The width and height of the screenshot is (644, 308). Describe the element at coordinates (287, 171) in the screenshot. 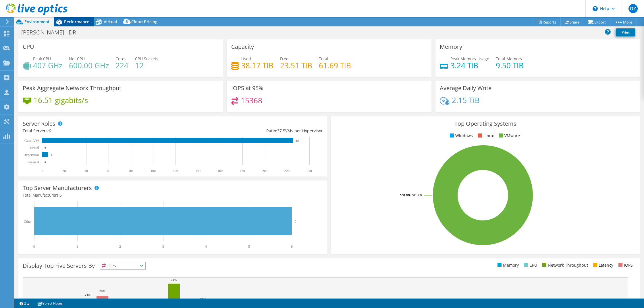

I see `text: 220` at that location.